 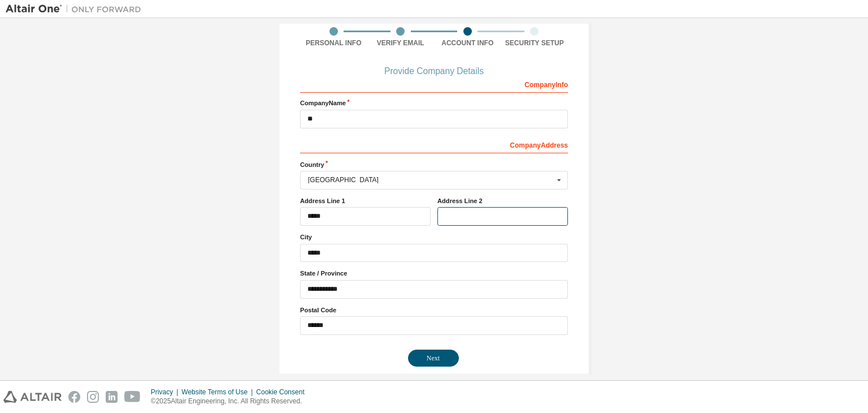 I want to click on div: Verify Email, so click(x=401, y=43).